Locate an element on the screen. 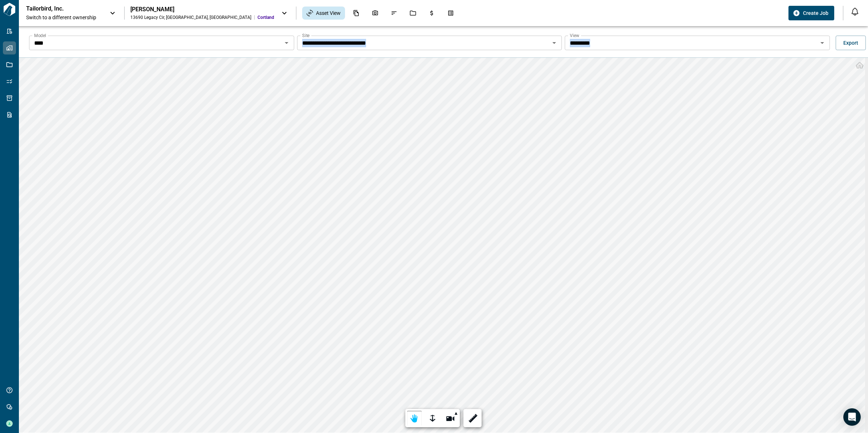 The width and height of the screenshot is (868, 433). span: Create Job is located at coordinates (816, 13).